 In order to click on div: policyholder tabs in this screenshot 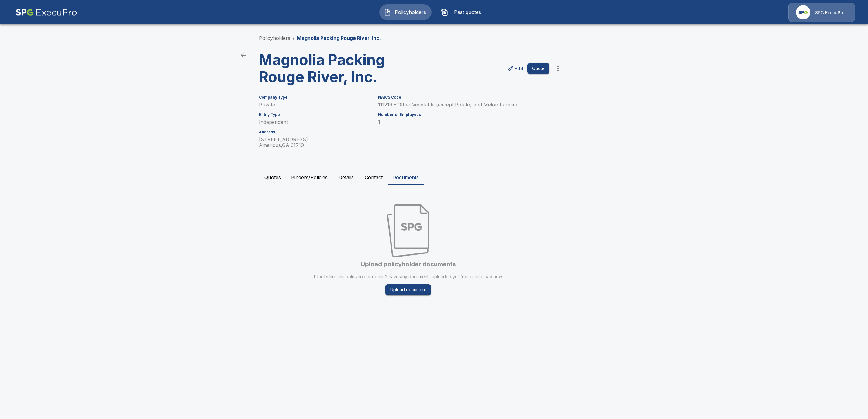, I will do `click(434, 178)`.